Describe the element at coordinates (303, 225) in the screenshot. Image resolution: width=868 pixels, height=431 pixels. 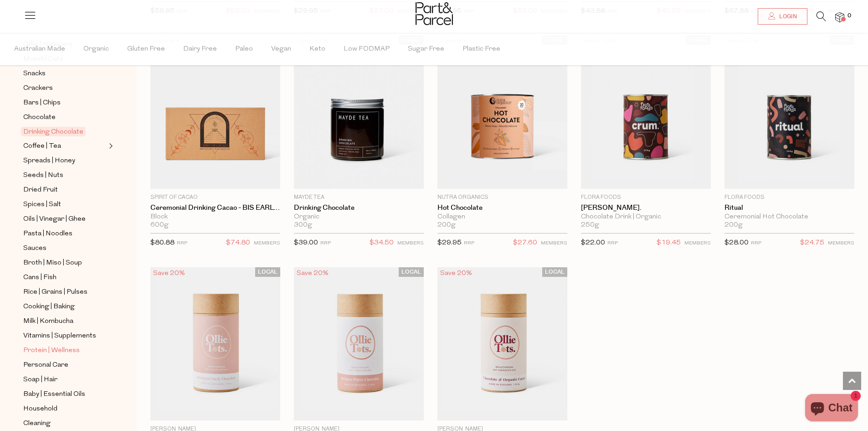
I see `span: 300g` at that location.